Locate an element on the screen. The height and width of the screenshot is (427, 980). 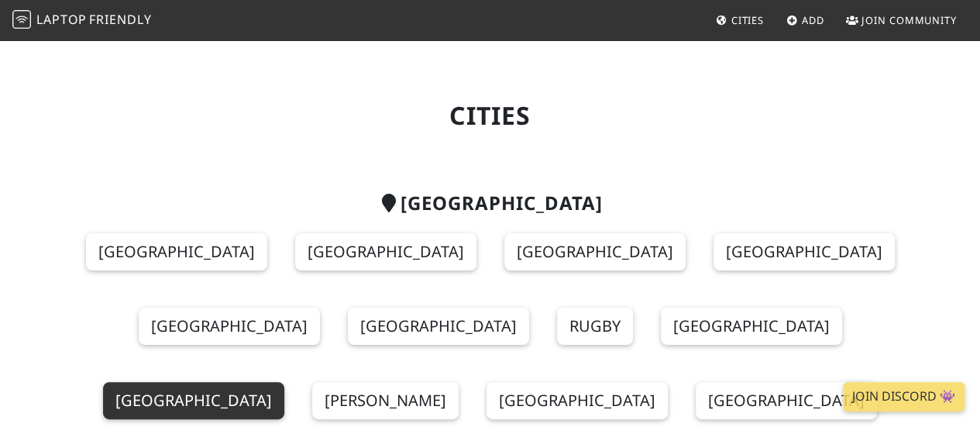
a: Rugby is located at coordinates (595, 326).